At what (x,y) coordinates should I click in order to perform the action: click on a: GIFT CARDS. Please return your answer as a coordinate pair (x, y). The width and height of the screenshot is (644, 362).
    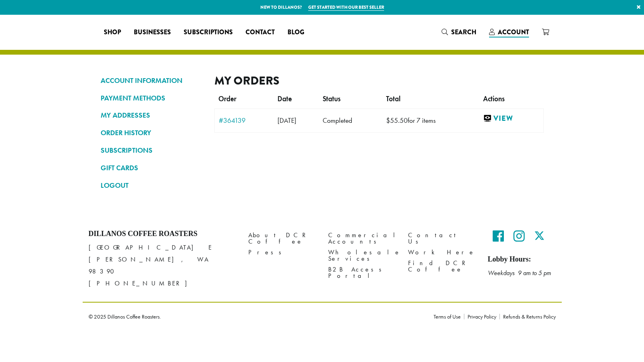
    Looking at the image, I should click on (152, 168).